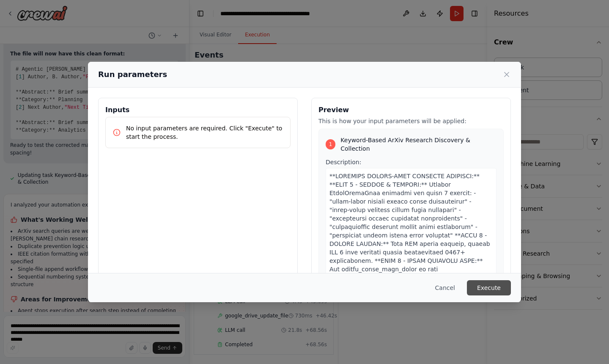 Image resolution: width=609 pixels, height=364 pixels. What do you see at coordinates (411, 110) in the screenshot?
I see `h3: Preview` at bounding box center [411, 110].